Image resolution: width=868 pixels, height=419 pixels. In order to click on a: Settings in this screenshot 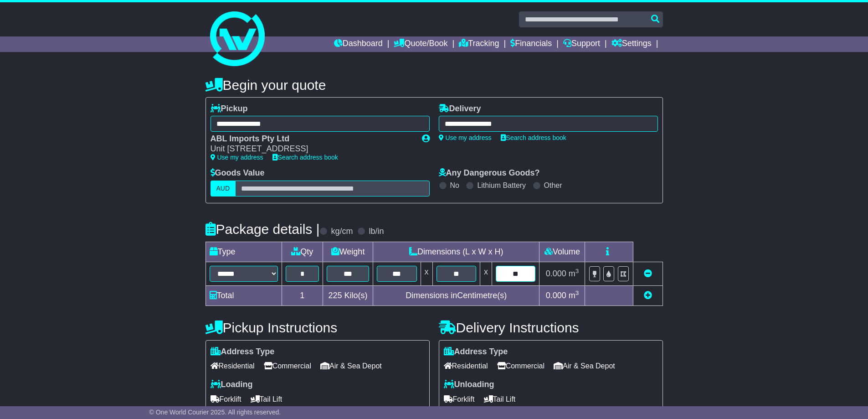, I will do `click(631, 44)`.